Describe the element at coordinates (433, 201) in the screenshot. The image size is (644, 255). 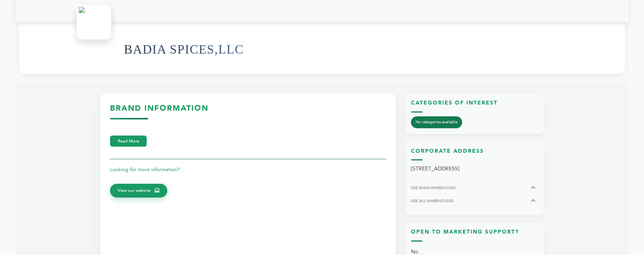
I see `span: SEE ALL WAREHOUSES` at that location.